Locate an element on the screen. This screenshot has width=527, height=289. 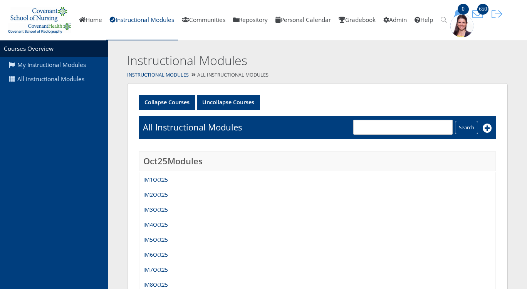
input: Search is located at coordinates (467, 128).